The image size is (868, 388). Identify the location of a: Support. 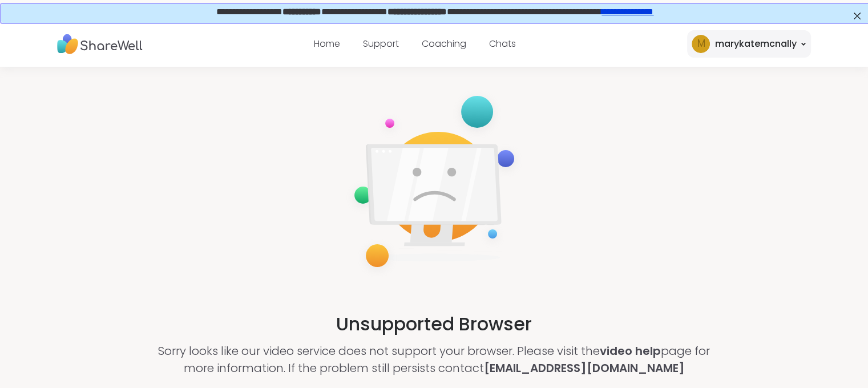
(381, 44).